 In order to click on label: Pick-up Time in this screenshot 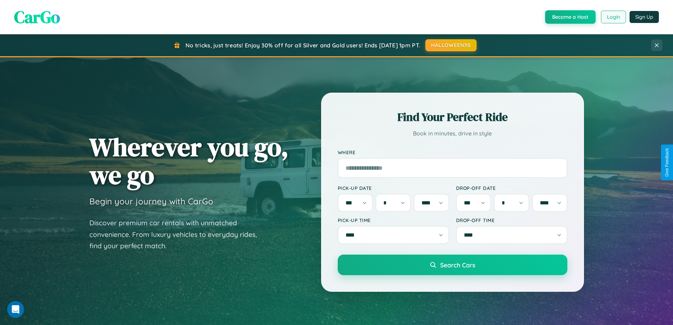, I will do `click(393, 220)`.